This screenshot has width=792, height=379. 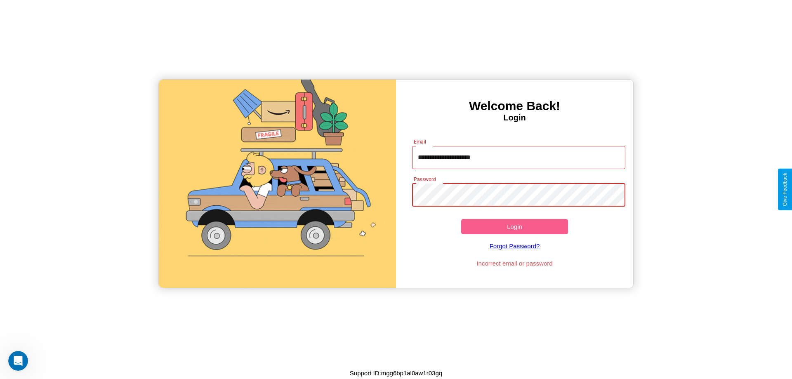 What do you see at coordinates (277, 183) in the screenshot?
I see `img: gif` at bounding box center [277, 183].